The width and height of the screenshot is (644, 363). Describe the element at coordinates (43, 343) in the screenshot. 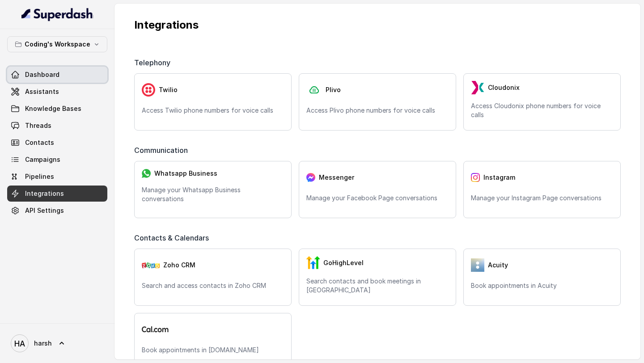

I see `span: harsh` at that location.